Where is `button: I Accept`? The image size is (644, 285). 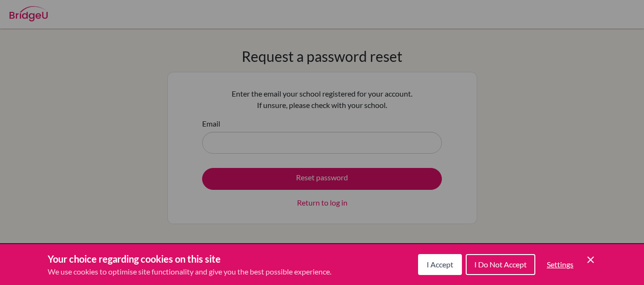 button: I Accept is located at coordinates (440, 265).